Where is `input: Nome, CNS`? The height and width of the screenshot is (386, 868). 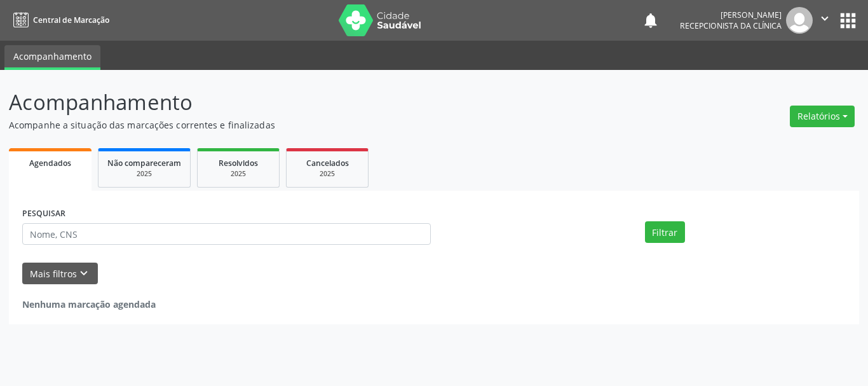 input: Nome, CNS is located at coordinates (226, 234).